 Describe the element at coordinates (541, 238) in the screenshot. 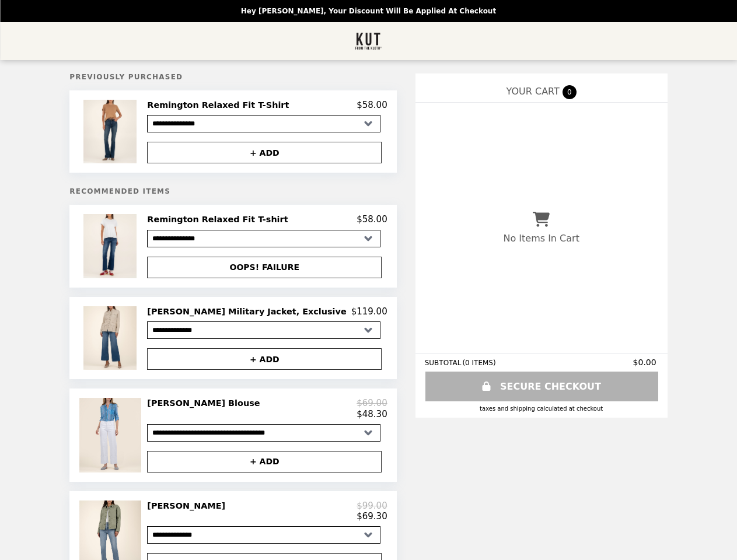

I see `p: No Items In Cart` at that location.